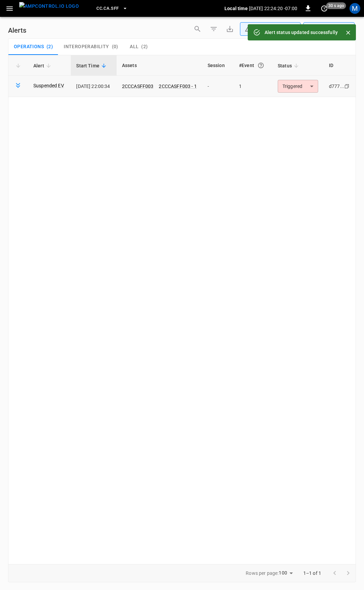 Image resolution: width=364 pixels, height=590 pixels. Describe the element at coordinates (177, 86) in the screenshot. I see `a: 2CCCASFF003 - 1` at that location.